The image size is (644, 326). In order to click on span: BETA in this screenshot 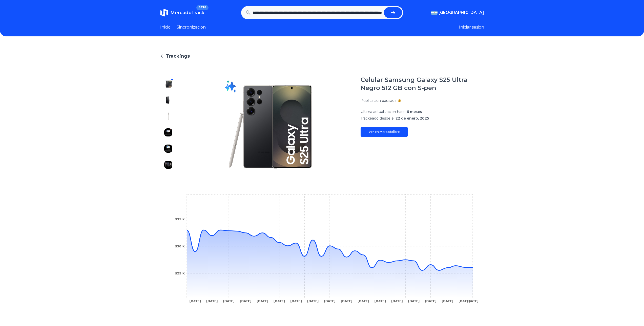, I will do `click(202, 8)`.